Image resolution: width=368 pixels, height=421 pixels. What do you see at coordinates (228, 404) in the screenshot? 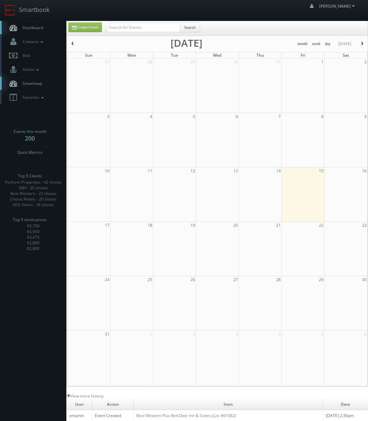
I see `td: Item` at bounding box center [228, 404].